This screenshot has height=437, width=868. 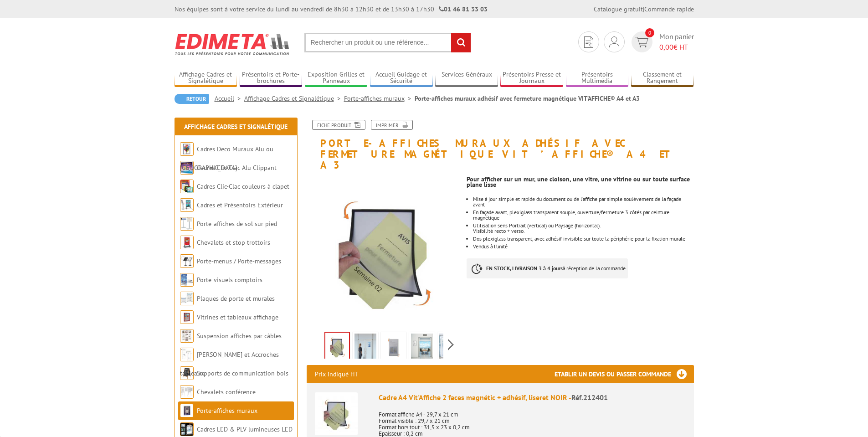 I want to click on a: Présentoirs Presse et Journaux, so click(x=532, y=78).